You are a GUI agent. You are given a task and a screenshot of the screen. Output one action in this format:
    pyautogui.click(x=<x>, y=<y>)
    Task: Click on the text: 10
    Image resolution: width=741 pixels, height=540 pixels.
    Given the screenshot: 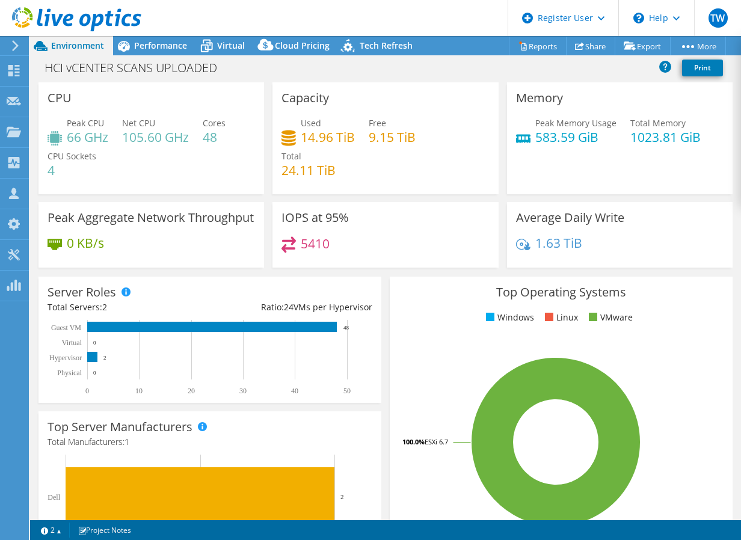 What is the action you would take?
    pyautogui.click(x=139, y=391)
    